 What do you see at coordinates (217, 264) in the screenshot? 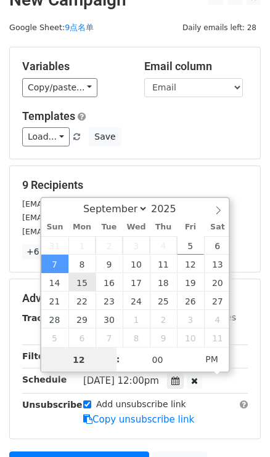
I see `span: September 13, 2025` at bounding box center [217, 264].